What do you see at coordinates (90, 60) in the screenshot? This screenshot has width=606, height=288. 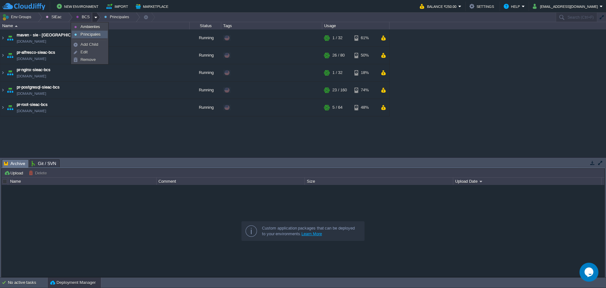 I see `a: Remove` at bounding box center [90, 60].